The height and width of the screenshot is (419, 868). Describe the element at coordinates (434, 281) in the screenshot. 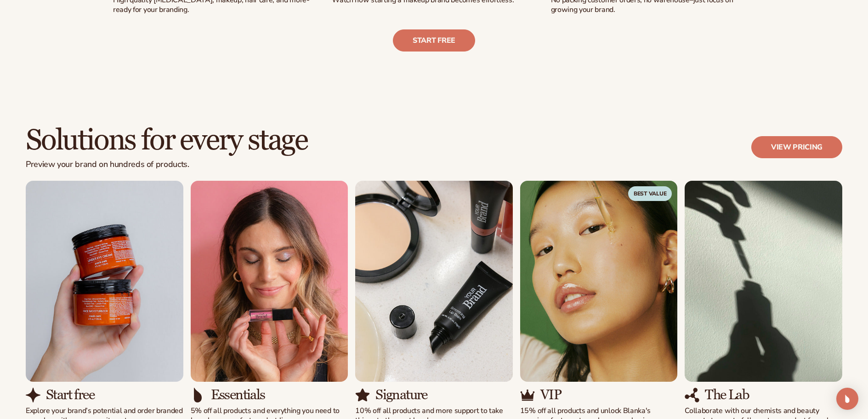

I see `img: Shopify Image 6` at that location.